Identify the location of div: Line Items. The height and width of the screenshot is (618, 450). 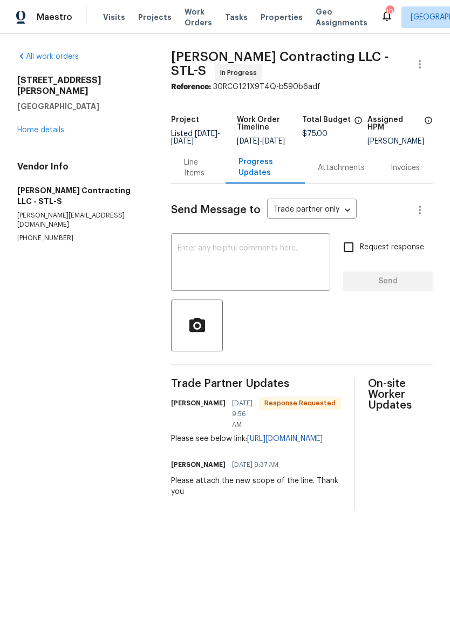
(198, 168).